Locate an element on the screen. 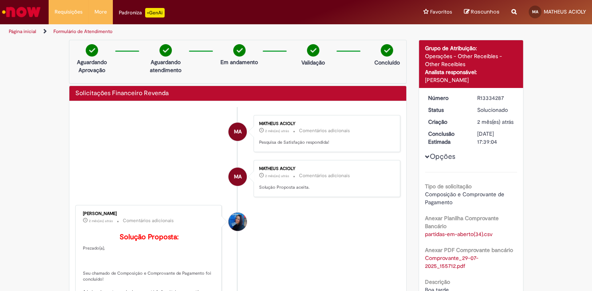  b: Anexar Planilha Comprovante Bancário is located at coordinates (461, 222).